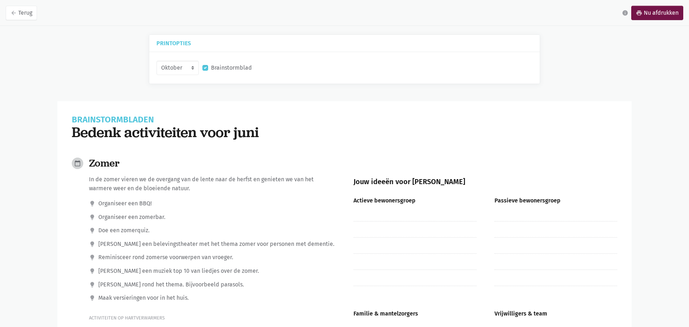  I want to click on i: print, so click(639, 13).